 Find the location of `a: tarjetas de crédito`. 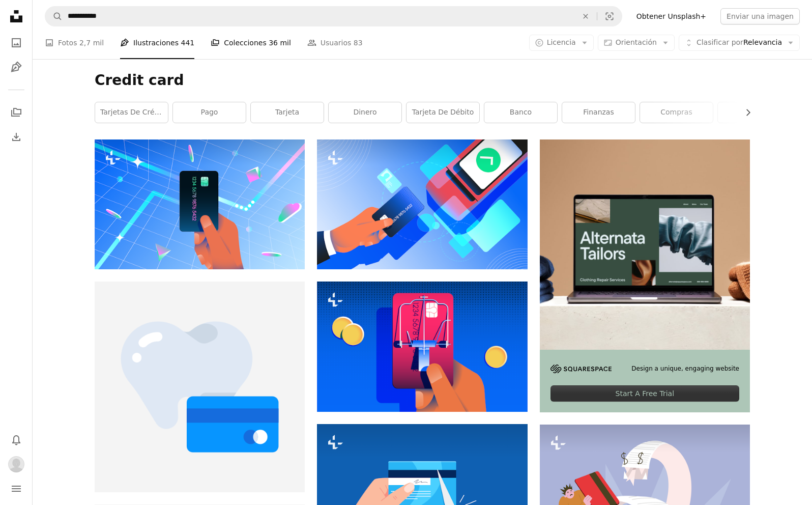

a: tarjetas de crédito is located at coordinates (131, 113).